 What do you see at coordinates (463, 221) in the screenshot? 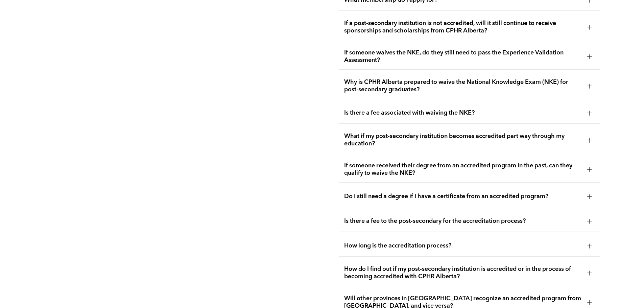
I see `span: Is there a fee to the post-secondary for the accreditation process?` at bounding box center [463, 221].